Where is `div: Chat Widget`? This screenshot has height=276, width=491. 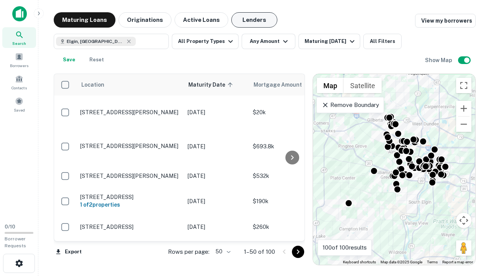 div: Chat Widget is located at coordinates (472, 233).